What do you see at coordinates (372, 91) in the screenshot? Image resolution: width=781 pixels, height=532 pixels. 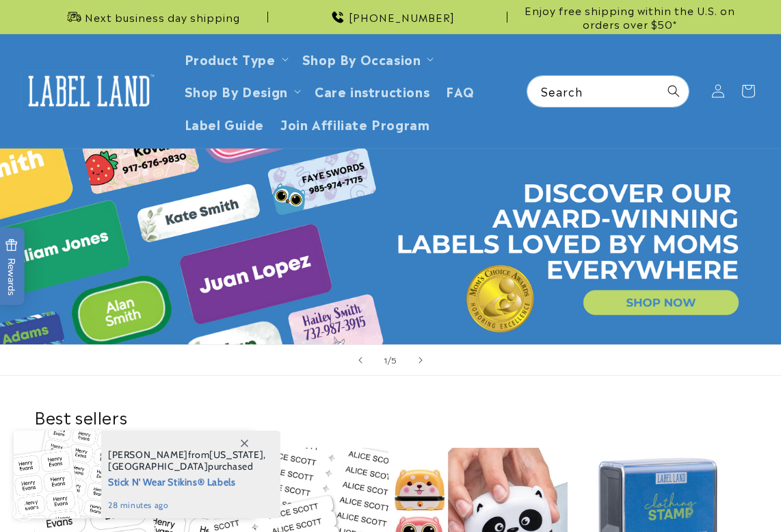 I see `a: Care instructions` at bounding box center [372, 91].